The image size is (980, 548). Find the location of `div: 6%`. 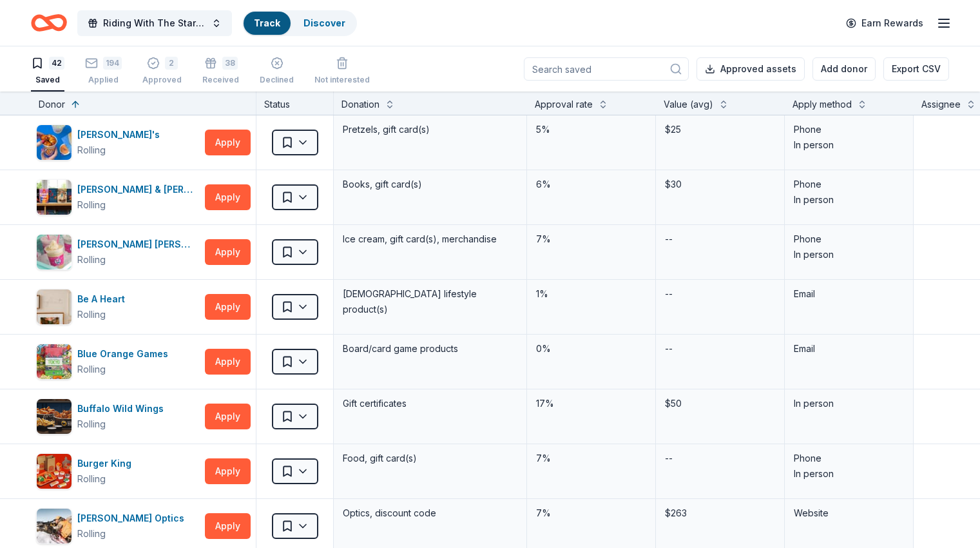

div: 6% is located at coordinates (591, 185).